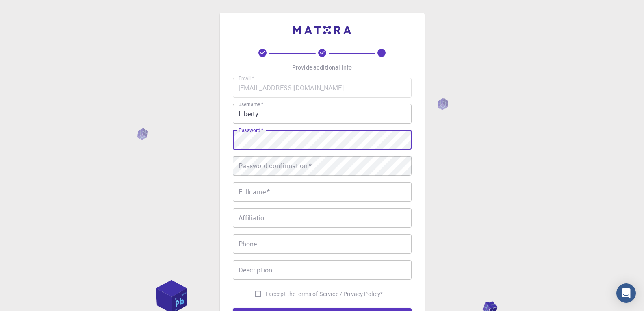 Image resolution: width=644 pixels, height=311 pixels. What do you see at coordinates (626, 293) in the screenshot?
I see `div: Open Intercom Messenger` at bounding box center [626, 293].